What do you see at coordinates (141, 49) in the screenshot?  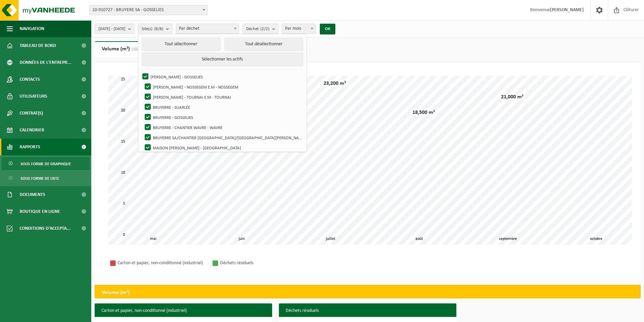 I see `span: (102,200 m³)` at bounding box center [141, 49].